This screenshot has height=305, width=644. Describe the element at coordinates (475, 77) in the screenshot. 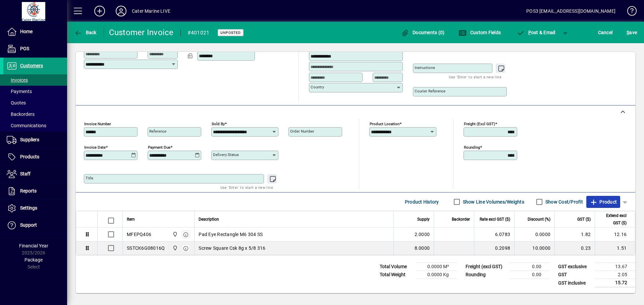

I see `mat-hint: Use 'Enter' to start a new line` at that location.